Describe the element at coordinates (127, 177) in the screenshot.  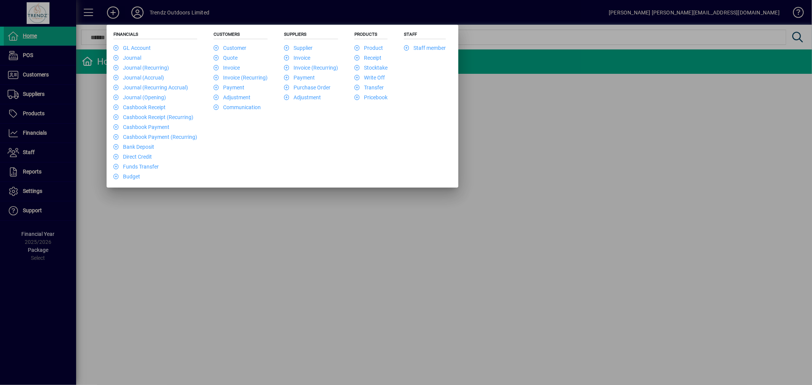
I see `a: Budget` at that location.